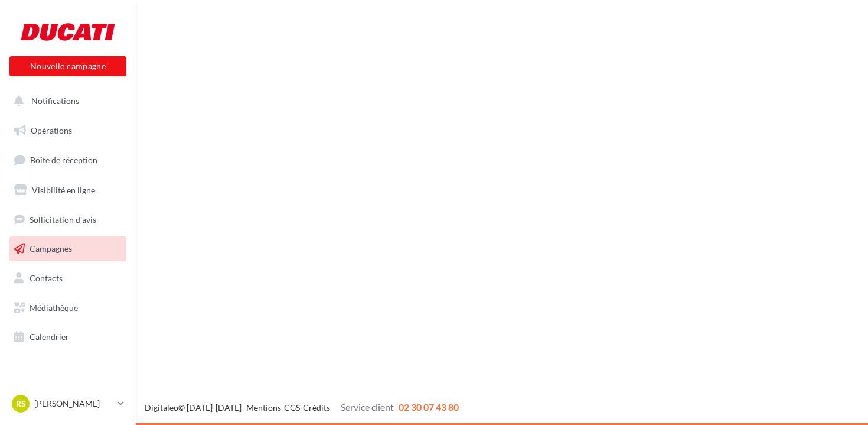  I want to click on span: 02 30 07 43 80, so click(429, 406).